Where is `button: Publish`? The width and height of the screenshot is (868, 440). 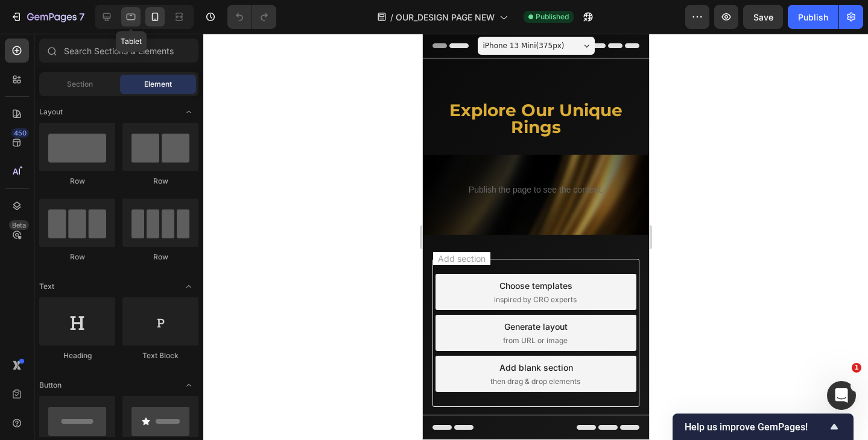 button: Publish is located at coordinates (813, 17).